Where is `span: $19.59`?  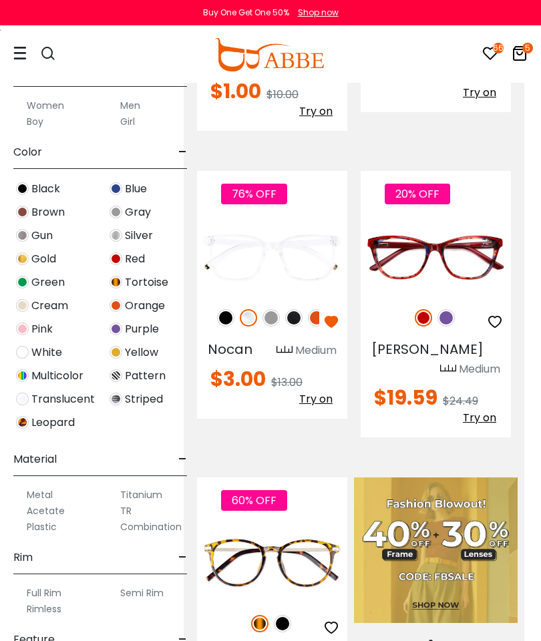 span: $19.59 is located at coordinates (405, 397).